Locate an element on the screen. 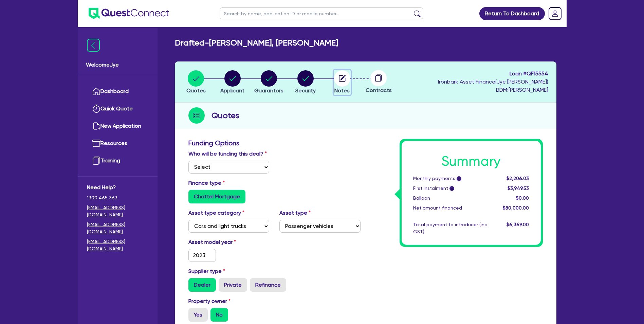 This screenshot has width=644, height=324. input: Search by name, application ID or mobile number... is located at coordinates (321, 13).